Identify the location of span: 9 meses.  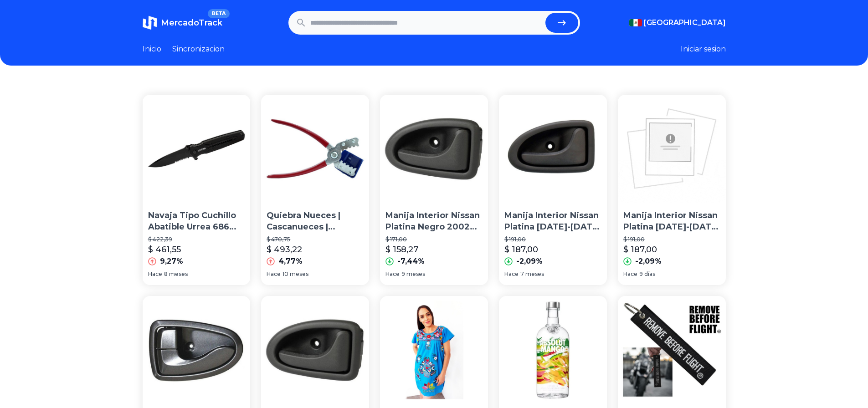
(413, 274).